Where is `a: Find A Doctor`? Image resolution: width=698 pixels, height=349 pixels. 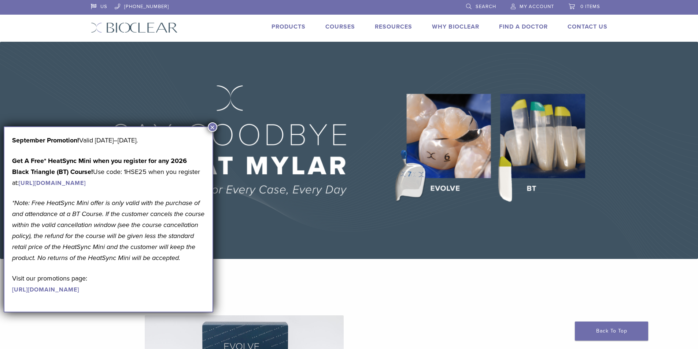 a: Find A Doctor is located at coordinates (523, 27).